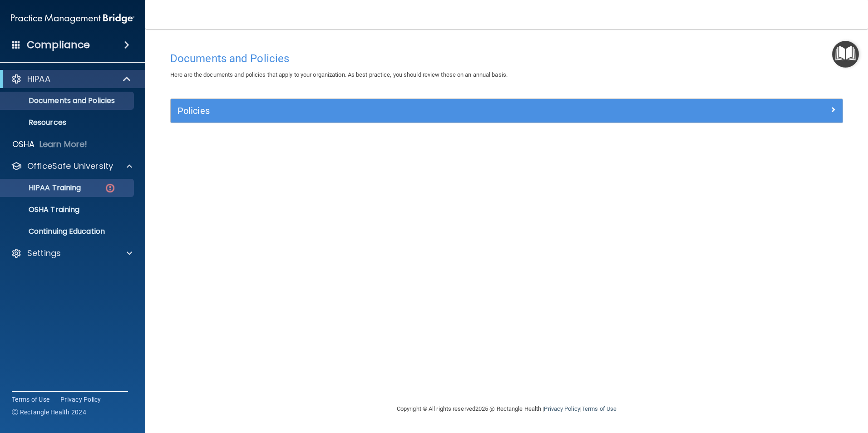 This screenshot has height=433, width=868. I want to click on img: danger-circle.6113f641.png, so click(110, 188).